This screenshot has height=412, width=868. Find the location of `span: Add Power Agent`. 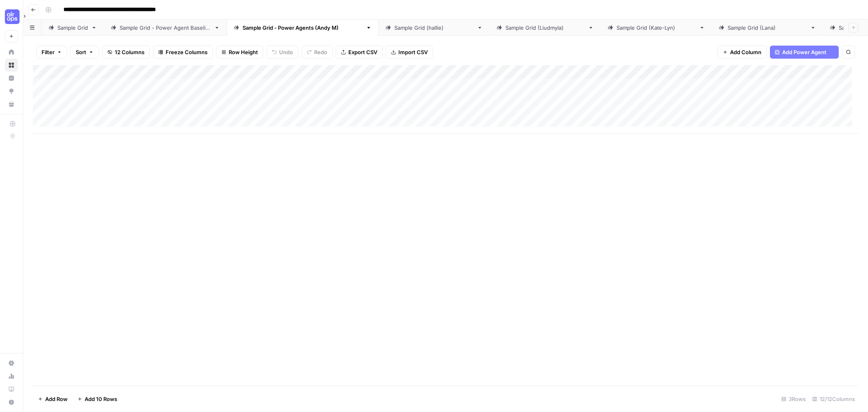

span: Add Power Agent is located at coordinates (804, 52).